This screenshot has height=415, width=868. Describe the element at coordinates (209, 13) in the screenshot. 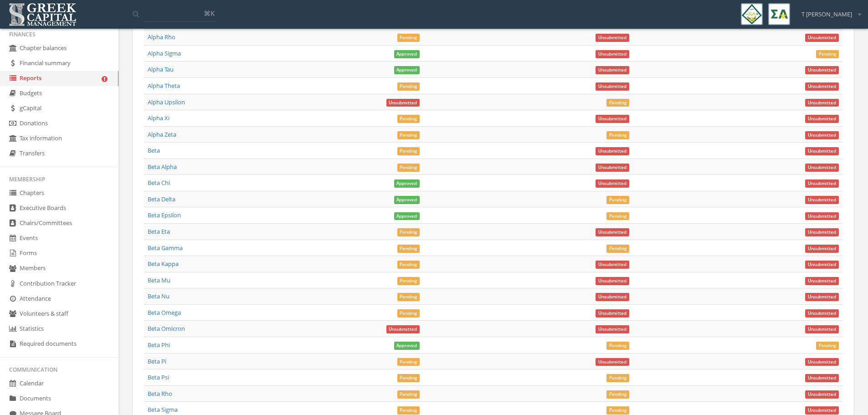

I see `span: ⌘K` at that location.